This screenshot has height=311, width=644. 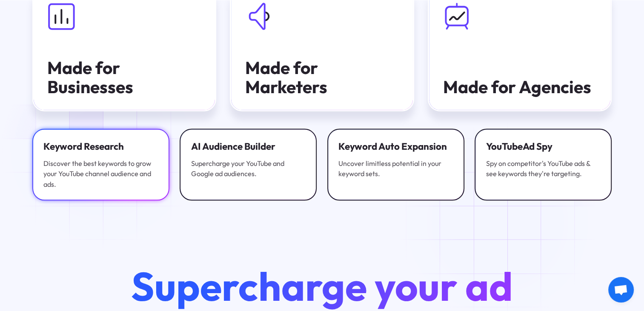 I want to click on a: YouTubeAd SpySpy on competitor's YouTube ads & see keywords they're targeting., so click(x=543, y=165).